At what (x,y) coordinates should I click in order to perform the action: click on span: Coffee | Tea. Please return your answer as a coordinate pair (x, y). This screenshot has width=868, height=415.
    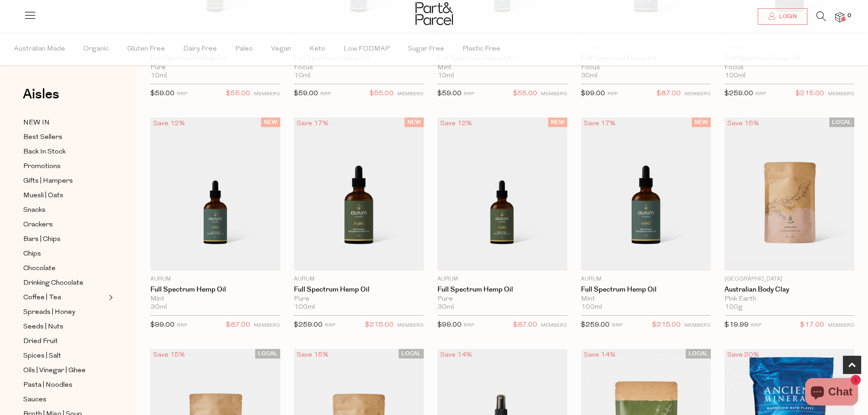
    Looking at the image, I should click on (42, 298).